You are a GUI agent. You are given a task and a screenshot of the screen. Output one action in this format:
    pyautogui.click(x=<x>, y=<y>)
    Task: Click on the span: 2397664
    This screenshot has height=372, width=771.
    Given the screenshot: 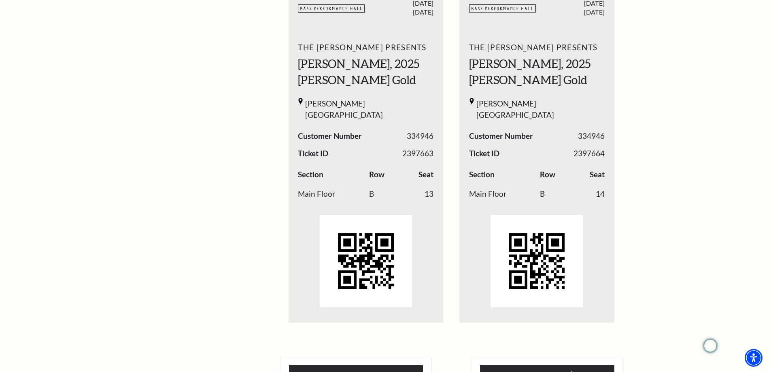 What is the action you would take?
    pyautogui.click(x=589, y=153)
    